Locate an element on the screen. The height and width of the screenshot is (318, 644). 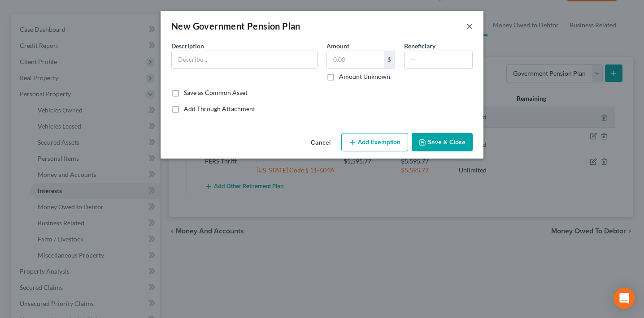
label: Amount Unknown is located at coordinates (364, 77).